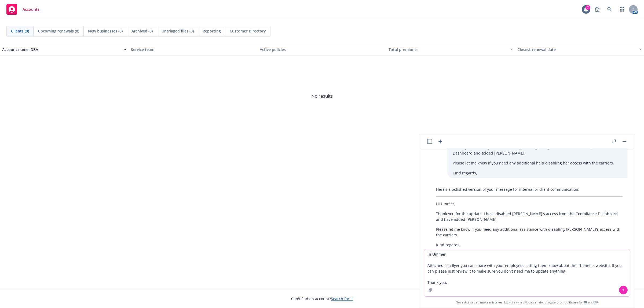 The width and height of the screenshot is (644, 308). Describe the element at coordinates (23, 10) in the screenshot. I see `a: Accounts` at that location.